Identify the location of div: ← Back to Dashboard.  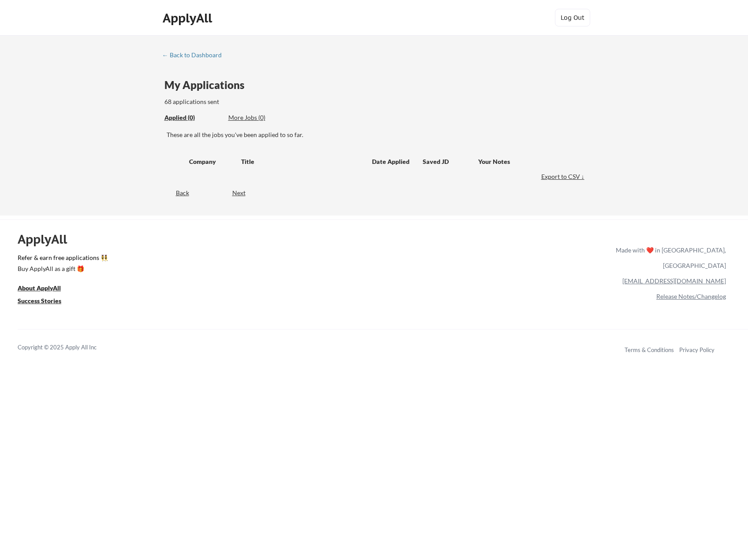
(195, 55).